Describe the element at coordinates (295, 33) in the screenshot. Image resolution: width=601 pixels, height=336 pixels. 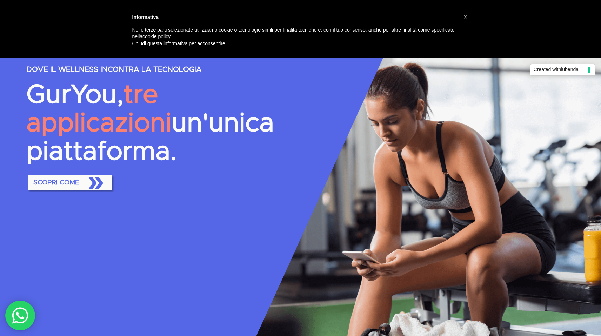
I see `p: Noi e terze parti selezionate utilizziamo cookie o tecnologie simili per finalità tecniche e, con...` at that location.